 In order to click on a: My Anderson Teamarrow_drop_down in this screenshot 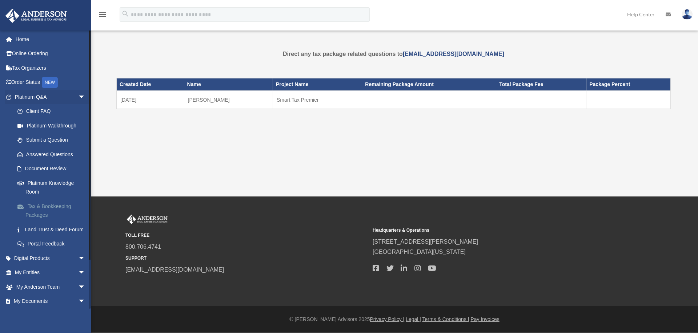, I will do `click(51, 287)`.